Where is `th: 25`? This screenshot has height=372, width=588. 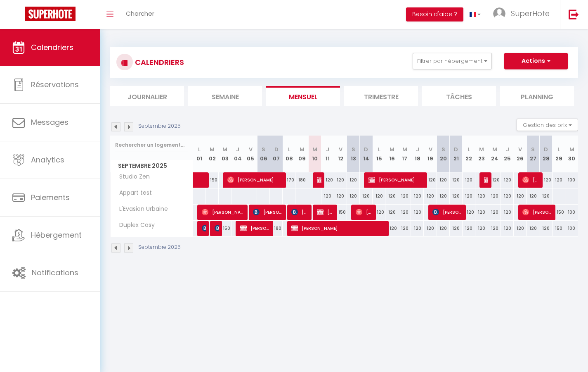 th: 25 is located at coordinates (507, 154).